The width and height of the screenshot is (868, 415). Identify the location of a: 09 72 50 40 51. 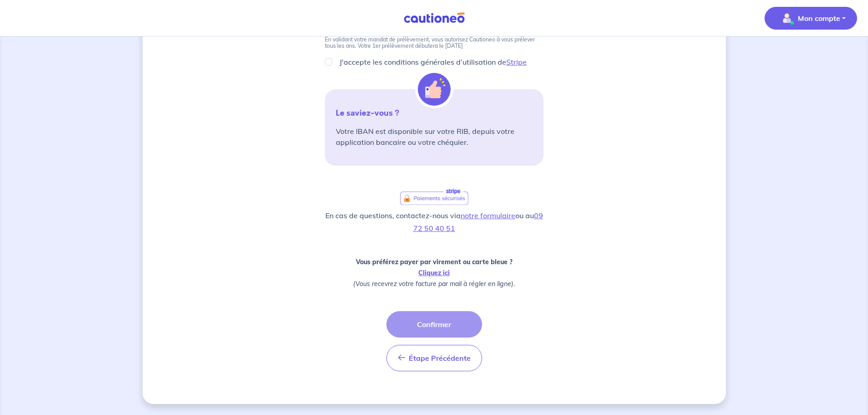
(478, 222).